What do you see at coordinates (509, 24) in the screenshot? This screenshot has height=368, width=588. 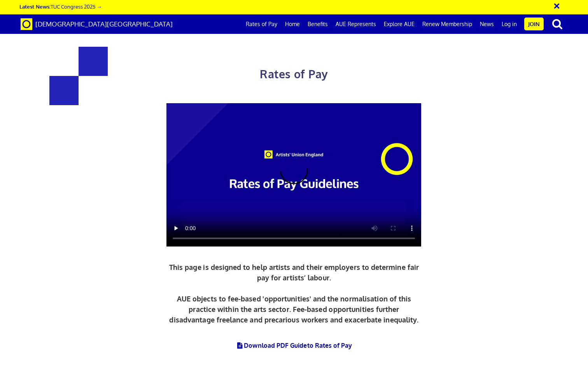 I see `a: Log in` at bounding box center [509, 24].